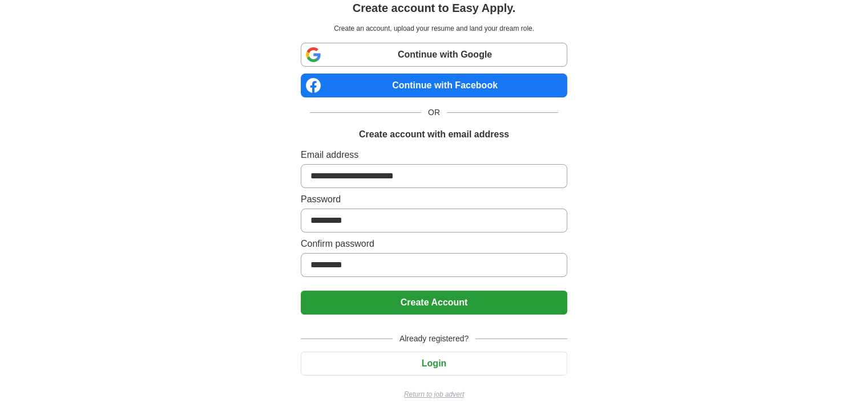 The image size is (868, 416). I want to click on p: Create an account, upload your resume and land your dream role., so click(434, 28).